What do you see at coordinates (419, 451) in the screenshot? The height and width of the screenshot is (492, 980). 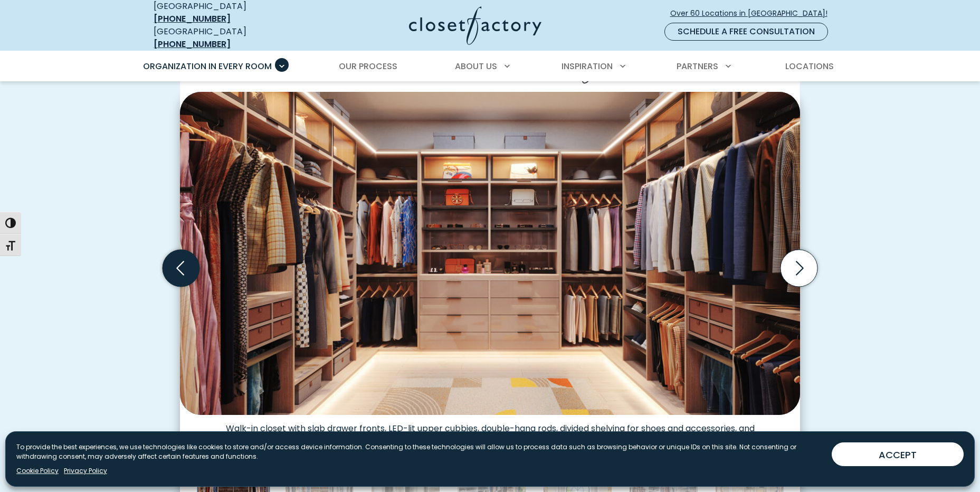 I see `p: To provide the best experiences, we use technologies like cookies to store and/or access device i...` at bounding box center [419, 451].